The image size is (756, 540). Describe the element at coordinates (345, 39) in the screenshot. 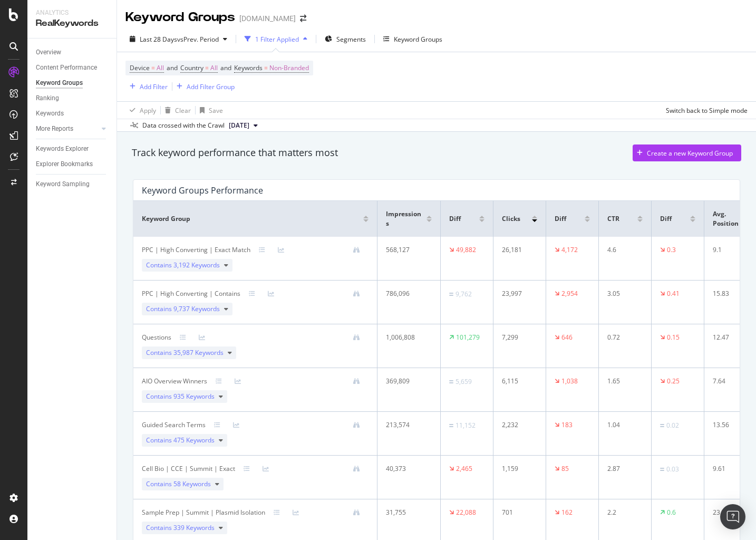

I see `button: Segments` at that location.